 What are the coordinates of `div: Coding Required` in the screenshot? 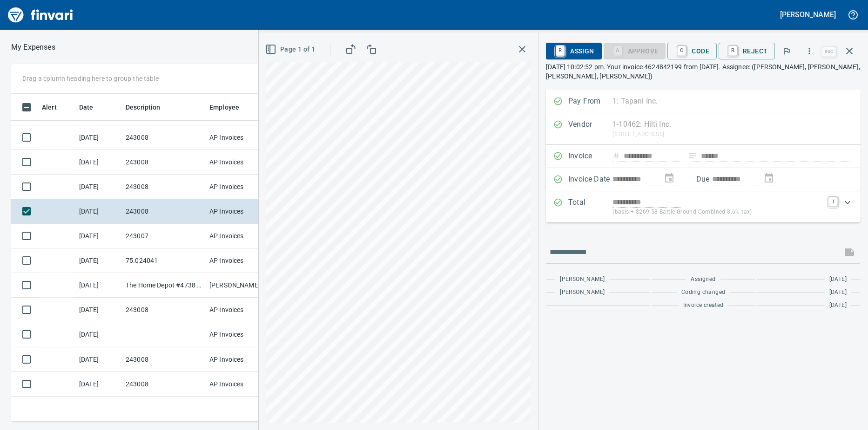 It's located at (634, 50).